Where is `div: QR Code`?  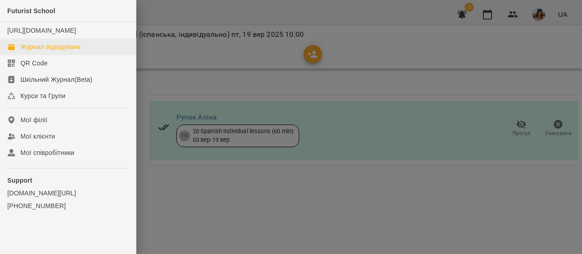
div: QR Code is located at coordinates (34, 63).